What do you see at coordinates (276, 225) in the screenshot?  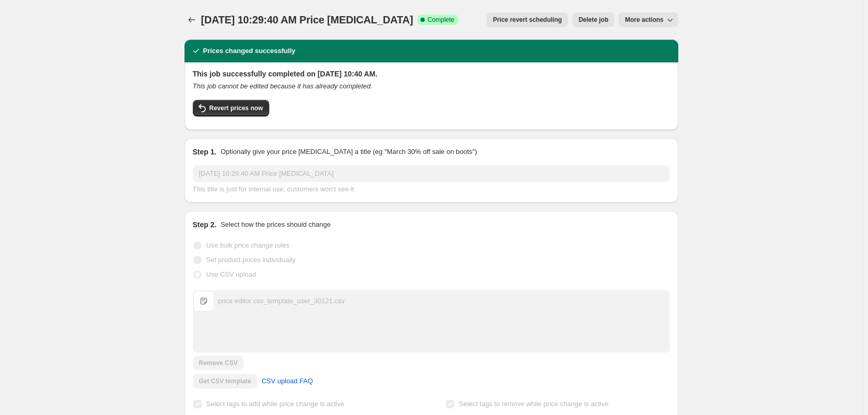 I see `p: Select how the prices should change` at bounding box center [276, 225].